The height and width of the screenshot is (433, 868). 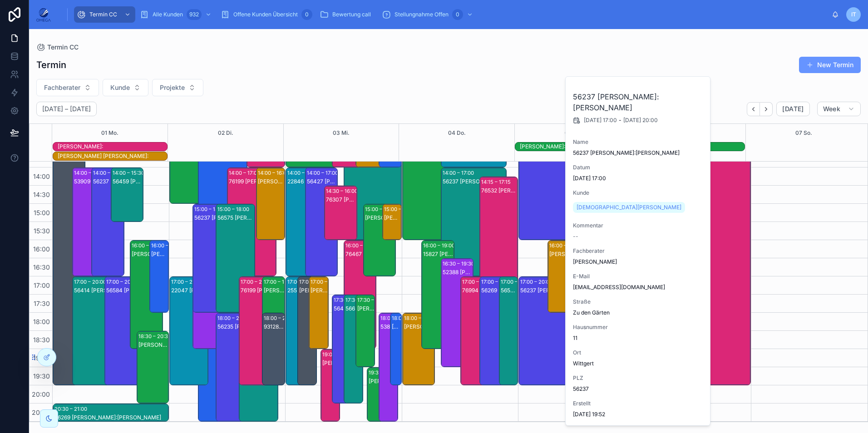 I want to click on span: Bewertung call, so click(x=352, y=15).